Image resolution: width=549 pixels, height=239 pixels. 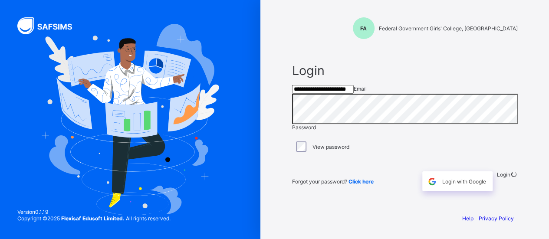 What do you see at coordinates (130, 119) in the screenshot?
I see `img: Hero Image` at bounding box center [130, 119].